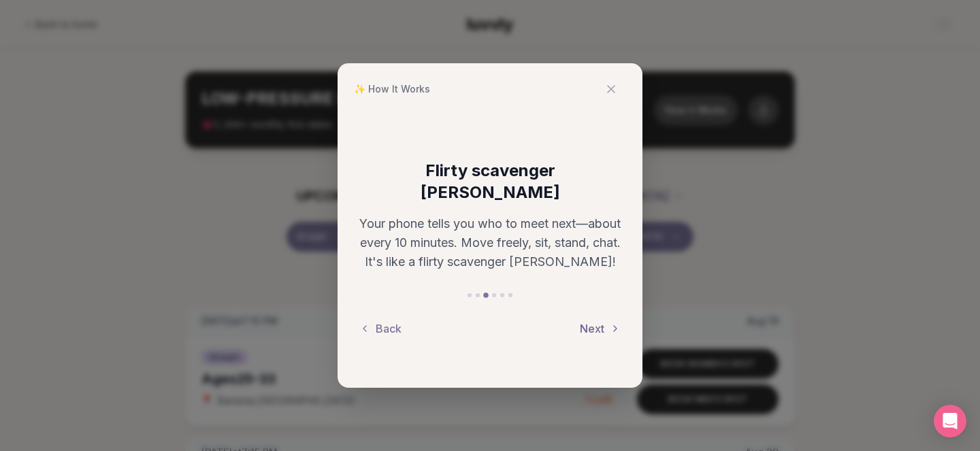  Describe the element at coordinates (600, 329) in the screenshot. I see `button: Next` at that location.